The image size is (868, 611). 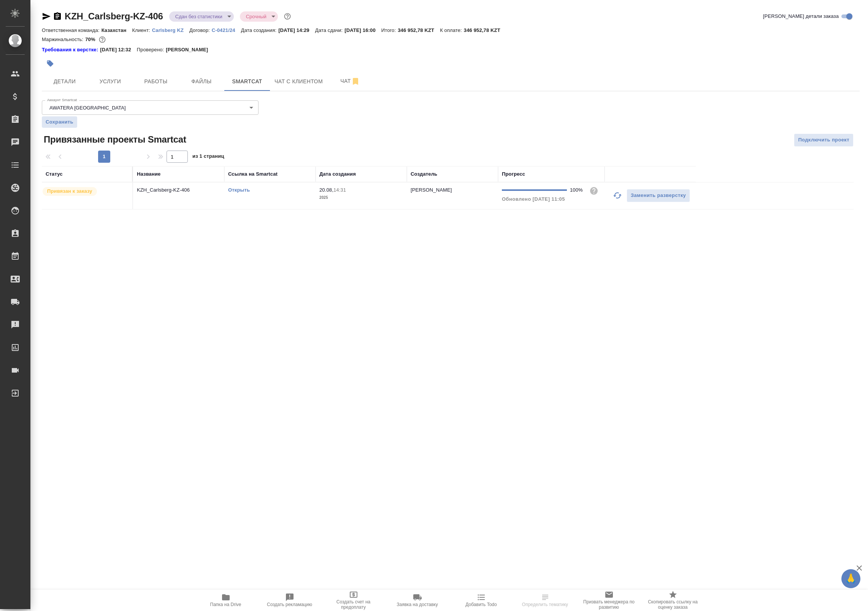 What do you see at coordinates (260, 30) in the screenshot?
I see `p: Дата создания:` at bounding box center [260, 30].